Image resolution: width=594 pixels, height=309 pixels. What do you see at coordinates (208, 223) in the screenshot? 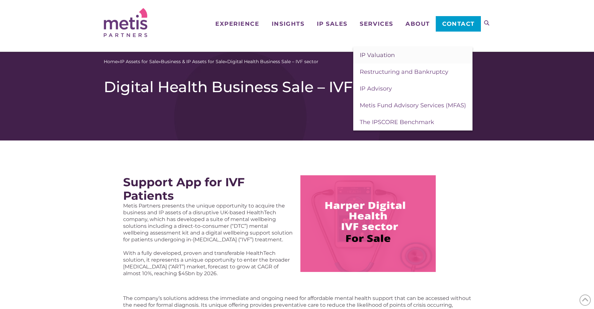
I see `p: Metis Partners presents the unique opportunity to acquire the business and IP assets of a disrupt...` at bounding box center [208, 223].